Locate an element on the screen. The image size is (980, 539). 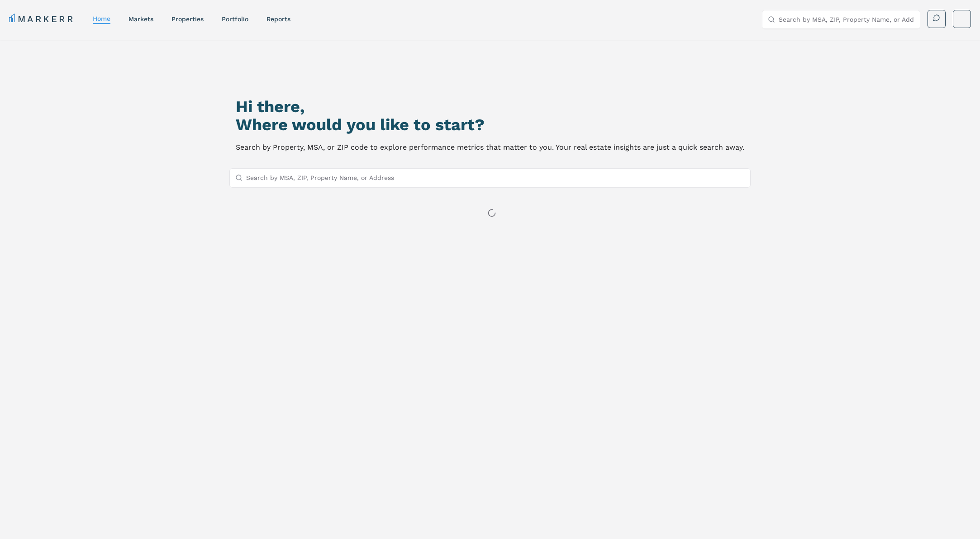
a: reports is located at coordinates (278, 19).